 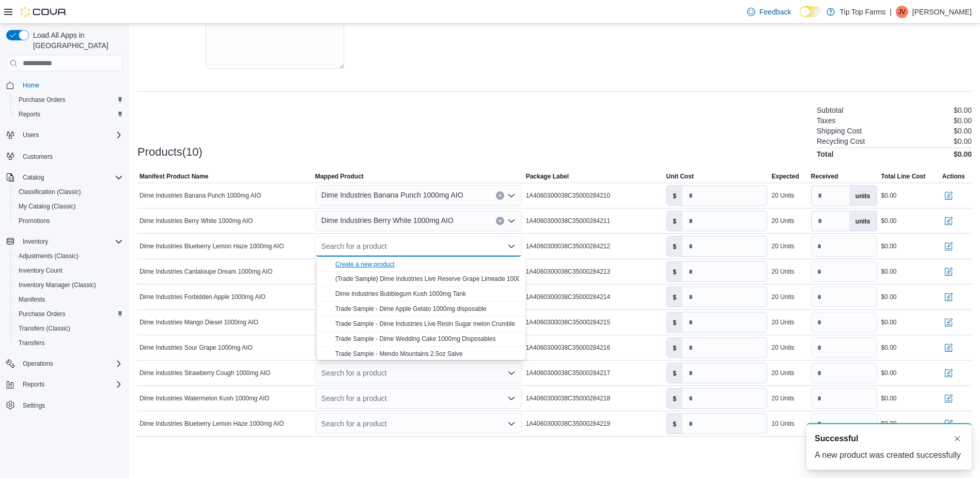 What do you see at coordinates (45, 328) in the screenshot?
I see `a: Transfers (Classic)` at bounding box center [45, 328].